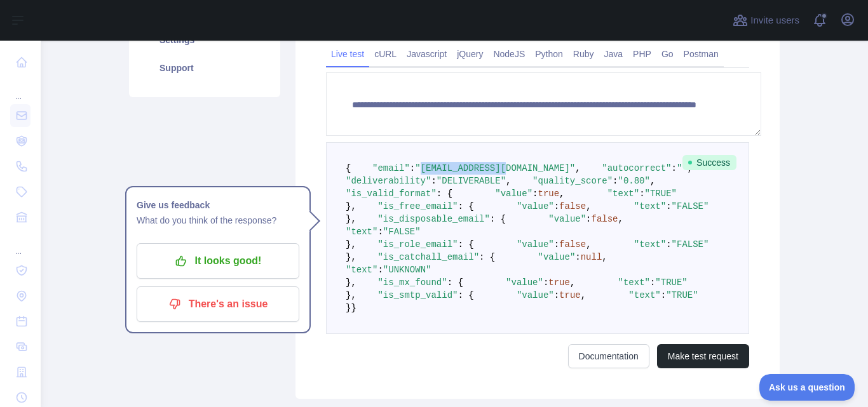  I want to click on button: Make test request, so click(703, 357).